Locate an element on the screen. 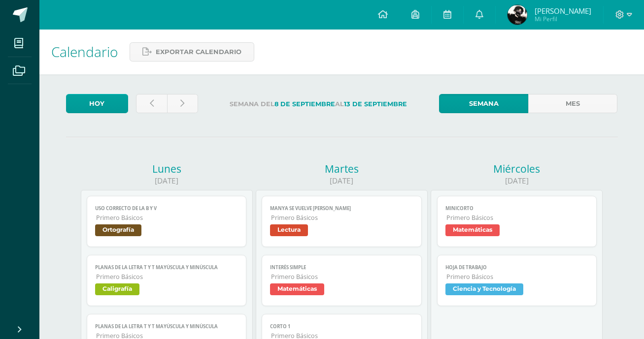 This screenshot has width=644, height=339. strong: 13 de Septiembre is located at coordinates (376, 104).